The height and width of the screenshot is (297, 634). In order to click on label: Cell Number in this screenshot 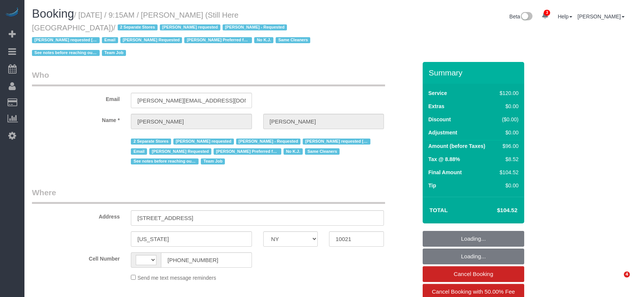, I will do `click(76, 258)`.